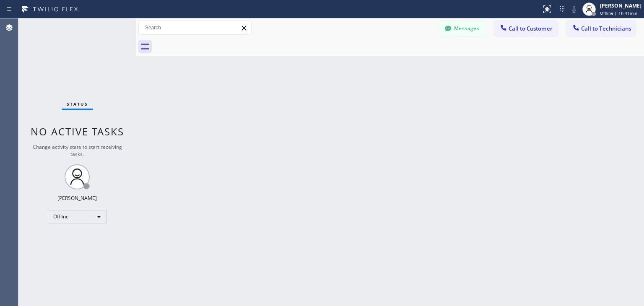 This screenshot has width=644, height=306. What do you see at coordinates (77, 151) in the screenshot?
I see `span: Change activity state to start receiving tasks.` at bounding box center [77, 151].